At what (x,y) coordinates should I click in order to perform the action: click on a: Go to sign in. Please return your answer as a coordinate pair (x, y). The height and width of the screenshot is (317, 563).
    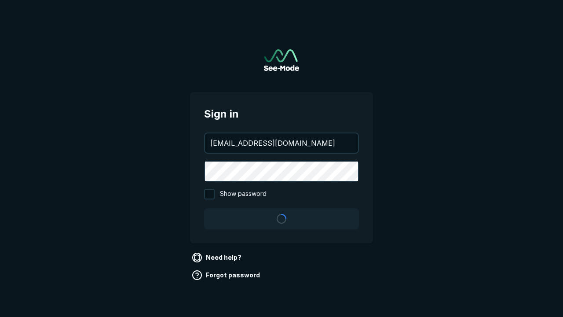
    Looking at the image, I should click on (282, 60).